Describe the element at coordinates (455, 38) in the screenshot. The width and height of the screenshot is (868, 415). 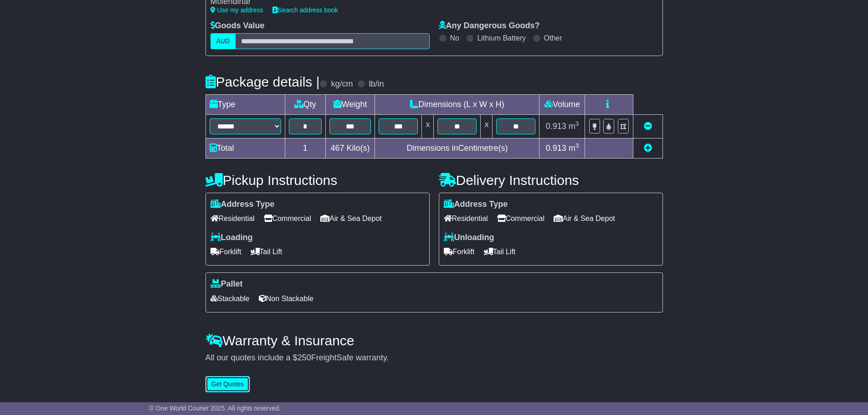
I see `label: No` at that location.